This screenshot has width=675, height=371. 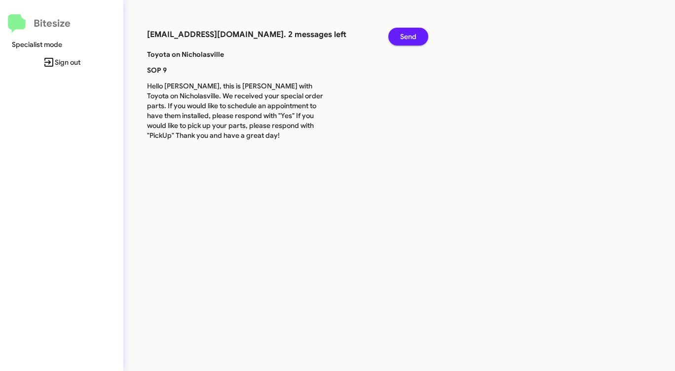 What do you see at coordinates (186, 54) in the screenshot?
I see `b: Toyota on Nicholasville` at bounding box center [186, 54].